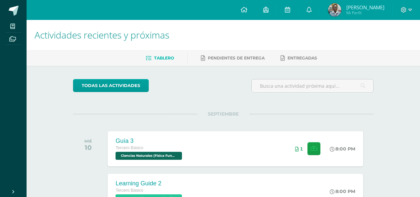 This screenshot has height=197, width=420. Describe the element at coordinates (88, 141) in the screenshot. I see `div: MIÉ` at that location.